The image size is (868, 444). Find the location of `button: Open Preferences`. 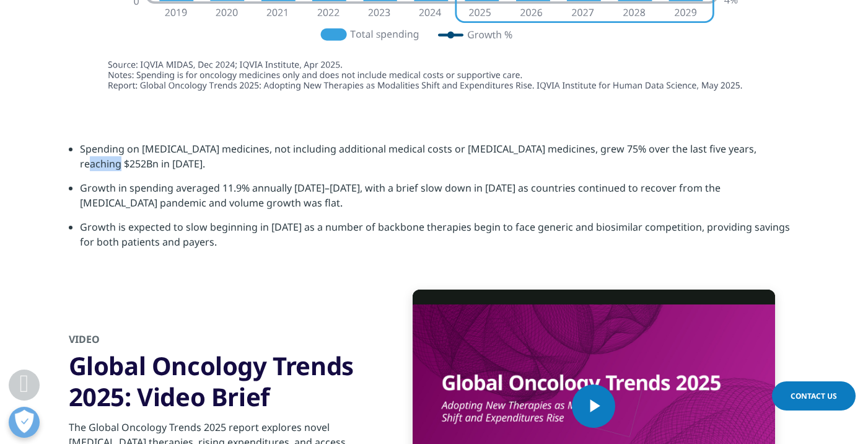

button: Open Preferences is located at coordinates (24, 422).